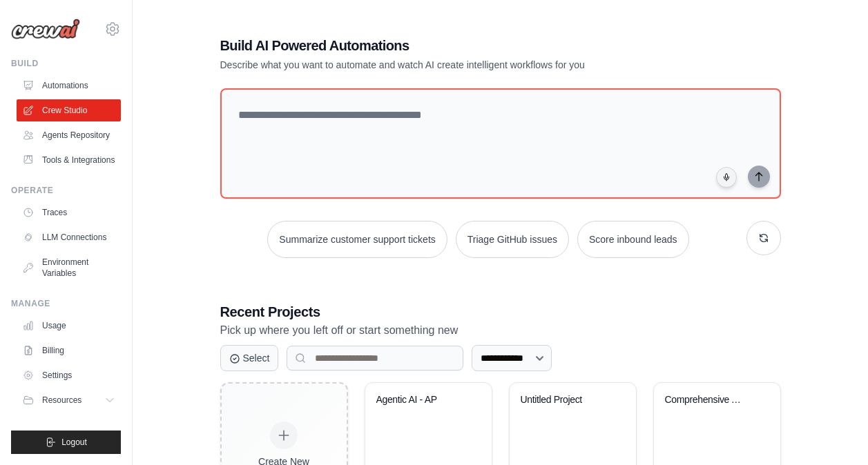  What do you see at coordinates (68, 85) in the screenshot?
I see `a: Automations` at bounding box center [68, 85].